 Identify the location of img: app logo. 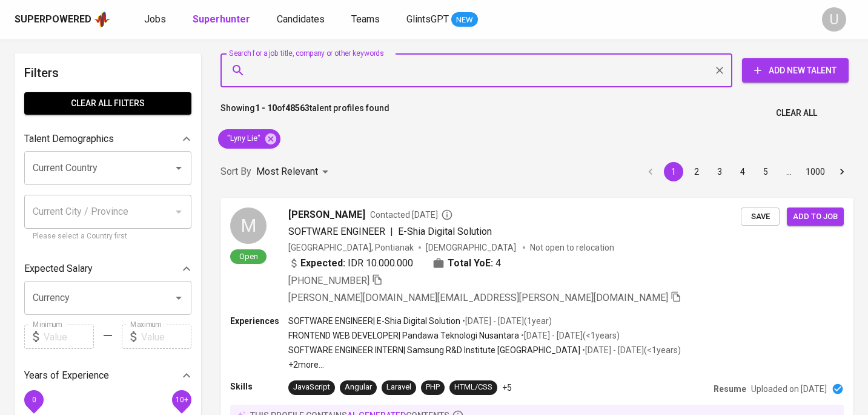
(102, 19).